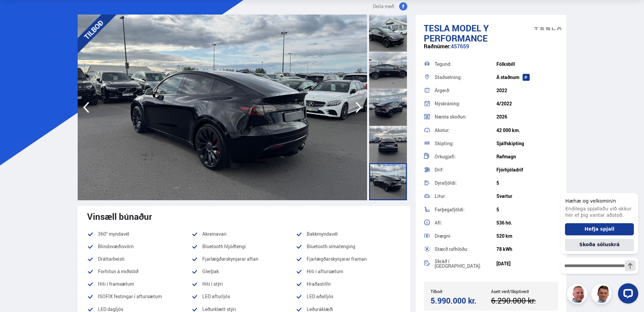 The width and height of the screenshot is (644, 312). What do you see at coordinates (527, 249) in the screenshot?
I see `div: 78 kWh` at bounding box center [527, 249].